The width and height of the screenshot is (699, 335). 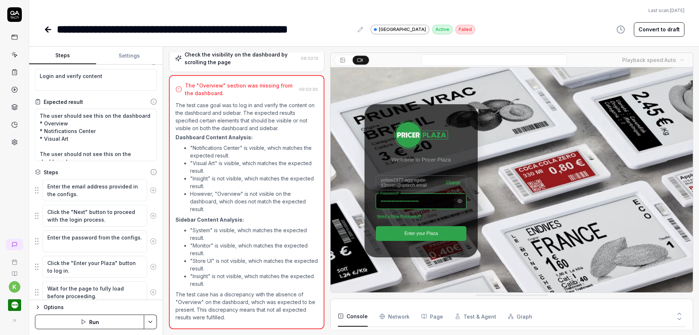 What do you see at coordinates (14, 303) in the screenshot?
I see `button: Pricer.com Logo` at bounding box center [14, 303].